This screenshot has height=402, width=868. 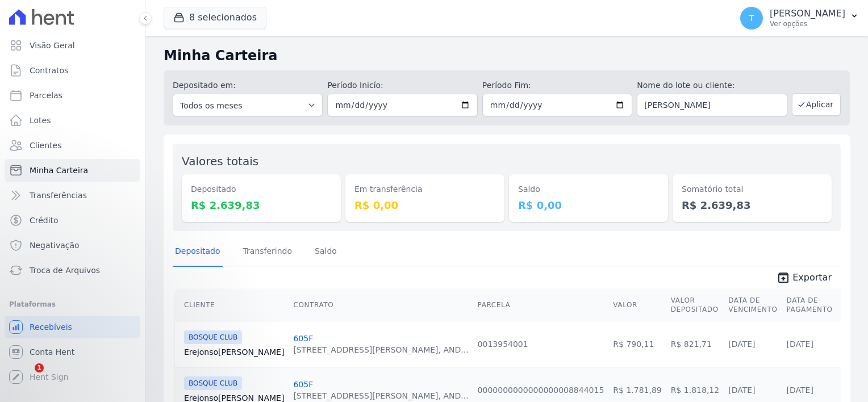 What do you see at coordinates (58, 171) in the screenshot?
I see `span: Minha Carteira` at bounding box center [58, 171].